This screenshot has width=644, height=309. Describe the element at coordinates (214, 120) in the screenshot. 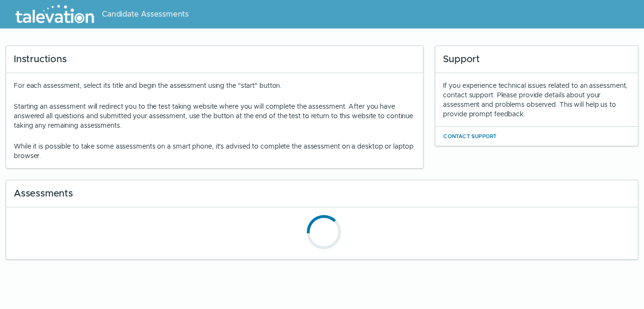

I see `div: For each assessment, select its title and begin the assessment using the "start" button.` at that location.